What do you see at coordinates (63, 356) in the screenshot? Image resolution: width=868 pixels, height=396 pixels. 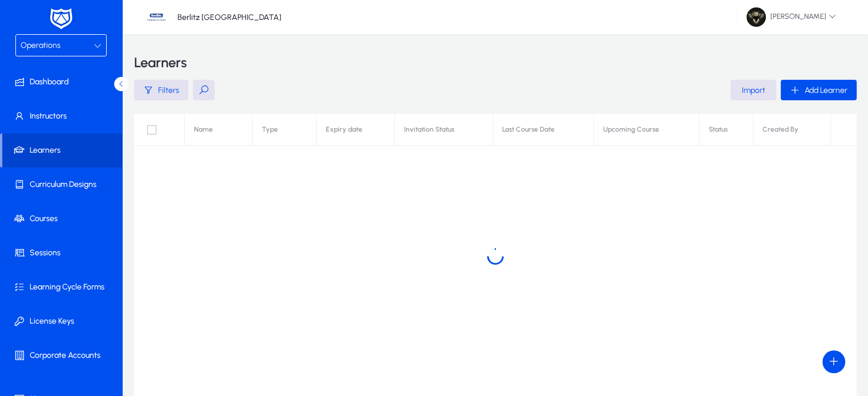 I see `span: Corporate Accounts` at bounding box center [63, 356].